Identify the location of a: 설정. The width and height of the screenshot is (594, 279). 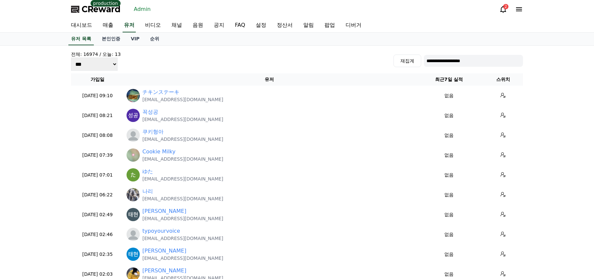
(261, 25).